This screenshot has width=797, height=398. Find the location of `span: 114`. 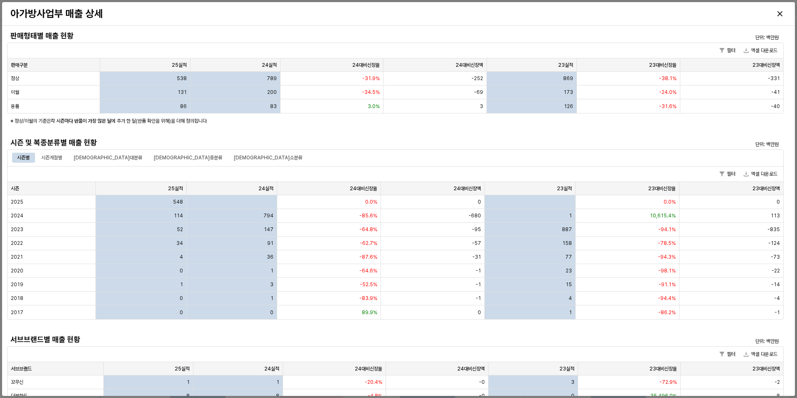

span: 114 is located at coordinates (179, 216).